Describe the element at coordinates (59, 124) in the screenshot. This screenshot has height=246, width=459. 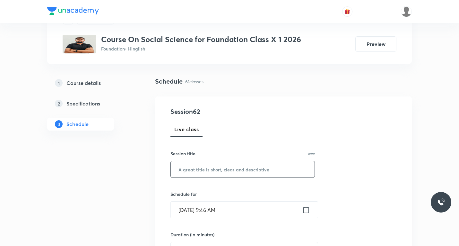
I see `p: 3` at that location.